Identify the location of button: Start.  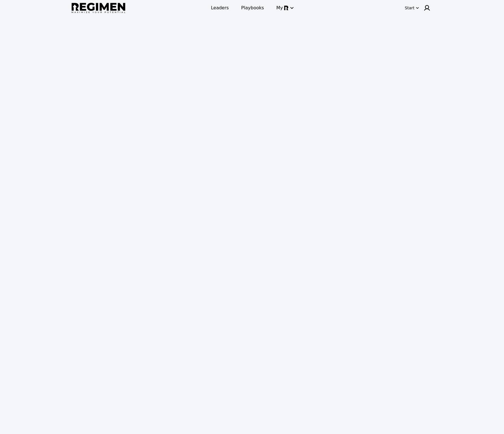
(412, 8).